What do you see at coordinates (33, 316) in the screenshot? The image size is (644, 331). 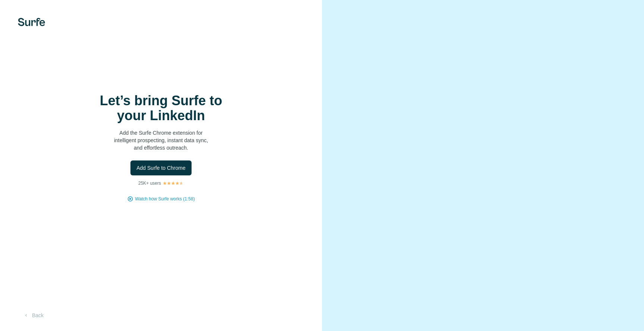 I see `button: Back` at bounding box center [33, 316].